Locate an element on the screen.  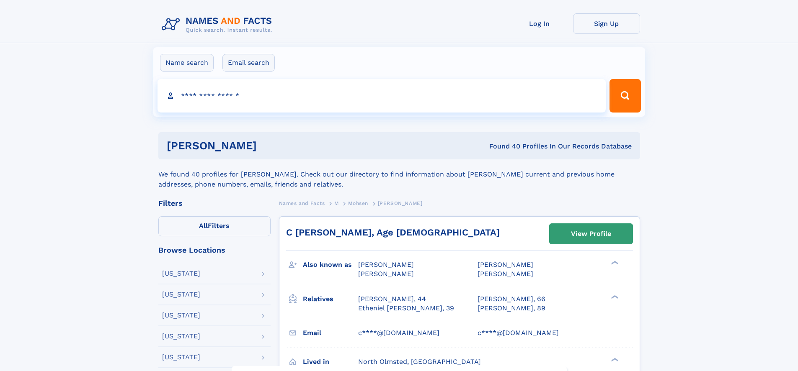
a: M is located at coordinates (336, 203).